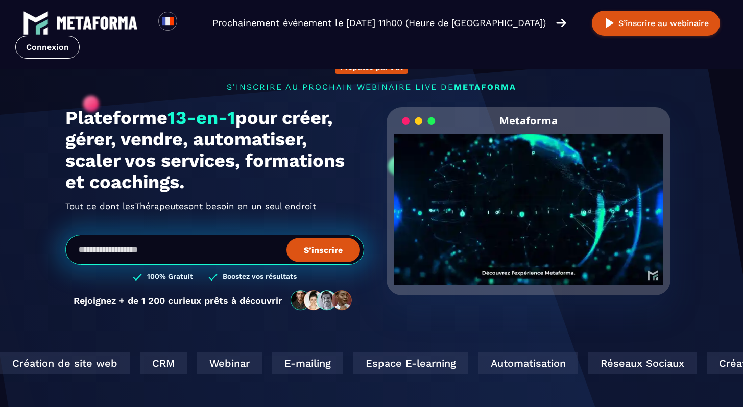 Image resolution: width=743 pixels, height=407 pixels. What do you see at coordinates (409, 364) in the screenshot?
I see `div: Espace E-learning` at bounding box center [409, 364].